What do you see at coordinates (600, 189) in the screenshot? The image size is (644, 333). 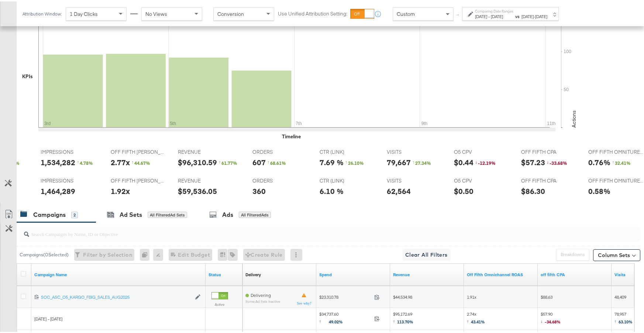 I see `div: 0.58%` at bounding box center [600, 189].